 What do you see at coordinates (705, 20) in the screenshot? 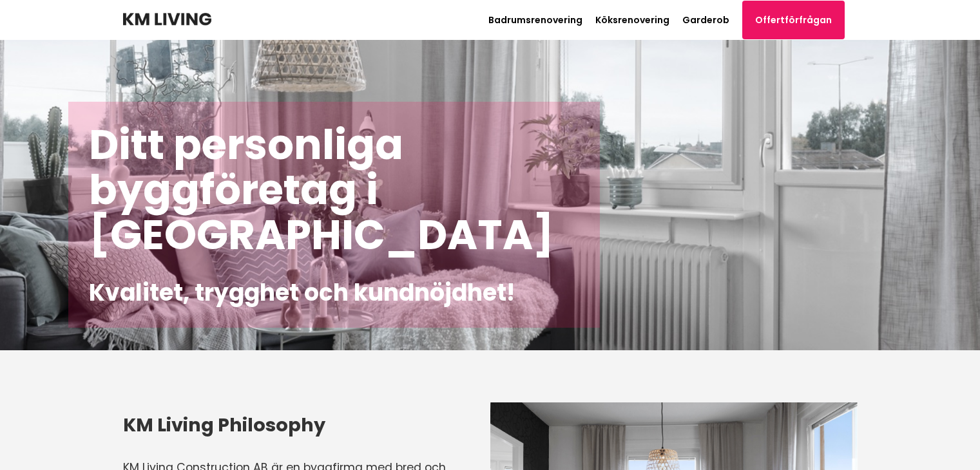
I see `a: Garderob` at bounding box center [705, 20].